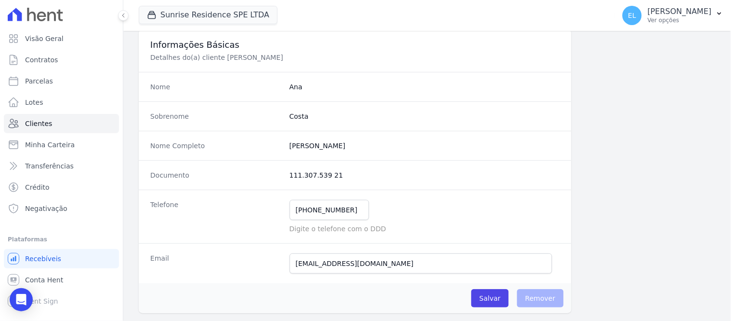 The height and width of the screenshot is (321, 731). What do you see at coordinates (216, 87) in the screenshot?
I see `dt: Nome` at bounding box center [216, 87].